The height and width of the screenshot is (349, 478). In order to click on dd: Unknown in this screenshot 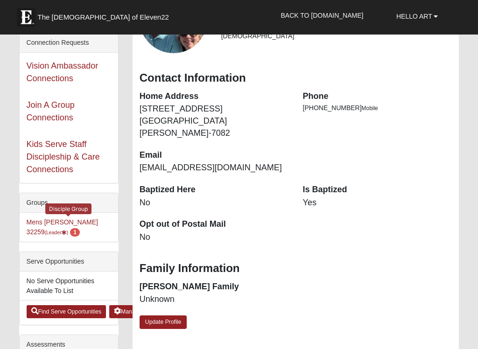, I will do `click(214, 300)`.